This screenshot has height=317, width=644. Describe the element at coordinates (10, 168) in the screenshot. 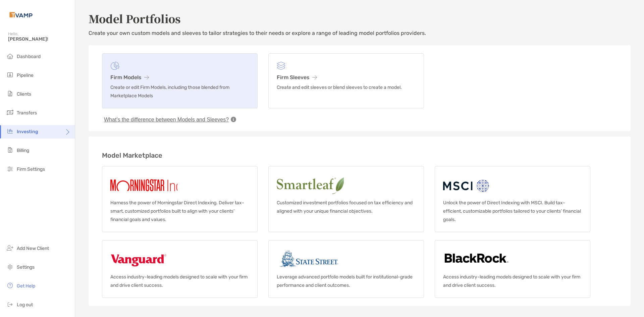

I see `img: firm-settings icon` at that location.